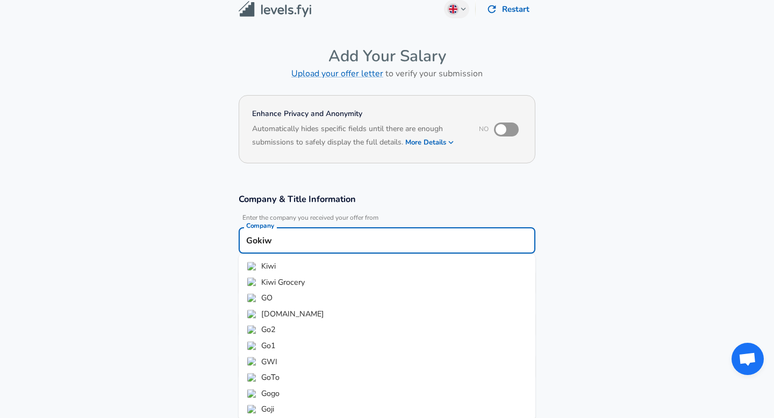  I want to click on span: Enter the company you received your offer from, so click(387, 218).